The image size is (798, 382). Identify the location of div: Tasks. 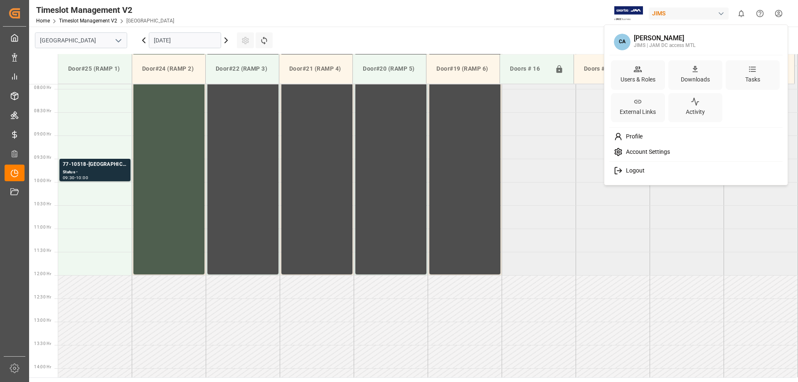
(752, 79).